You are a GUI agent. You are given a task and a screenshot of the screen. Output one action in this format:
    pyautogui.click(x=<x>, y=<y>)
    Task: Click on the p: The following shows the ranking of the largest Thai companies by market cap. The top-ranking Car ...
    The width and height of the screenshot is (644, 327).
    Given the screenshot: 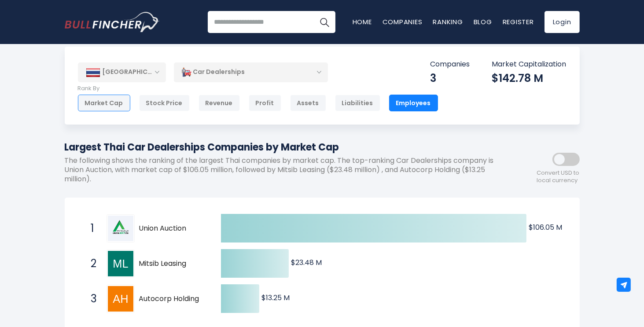 What is the action you would take?
    pyautogui.click(x=283, y=170)
    